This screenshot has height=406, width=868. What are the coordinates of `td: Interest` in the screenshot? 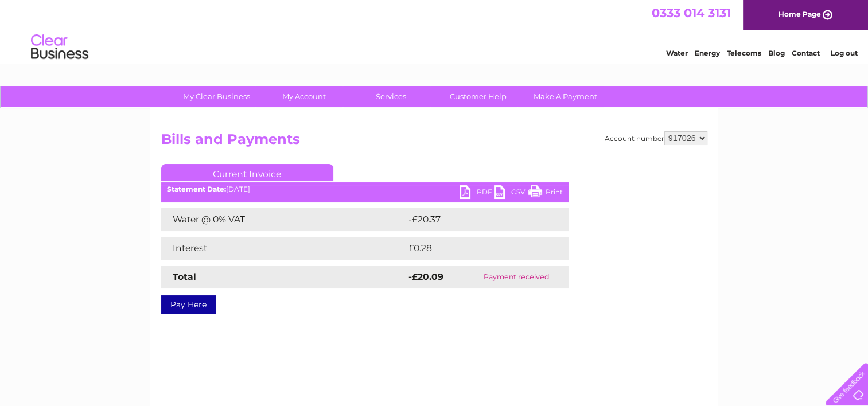 It's located at (283, 249).